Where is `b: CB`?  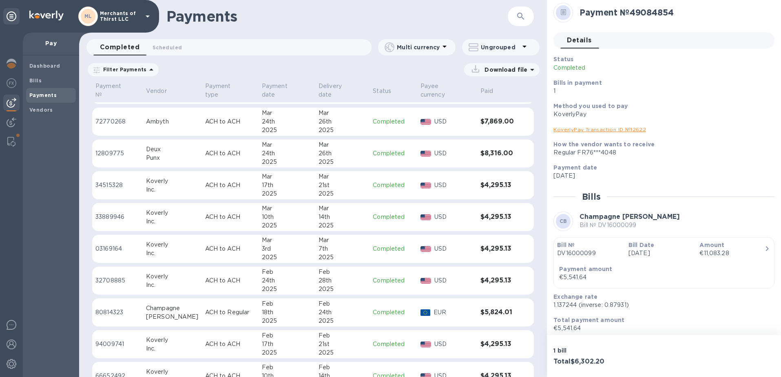 b: CB is located at coordinates (563, 221).